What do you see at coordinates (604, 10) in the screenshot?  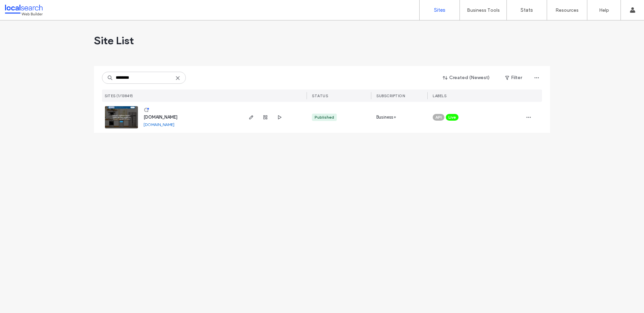 I see `label: Help` at bounding box center [604, 10].